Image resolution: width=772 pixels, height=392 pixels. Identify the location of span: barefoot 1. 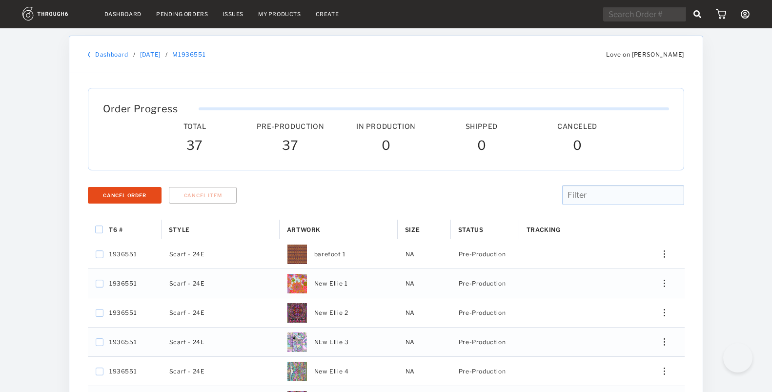
(330, 254).